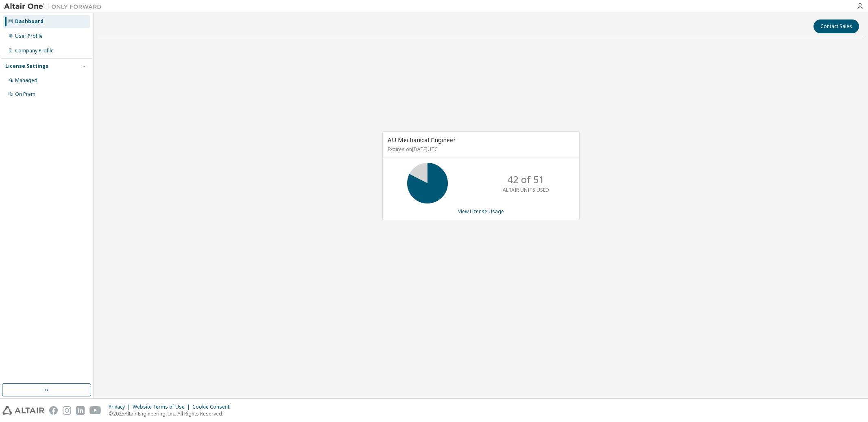  I want to click on p: © 2025 Altair Engineering, Inc. All Rights Reserved., so click(171, 413).